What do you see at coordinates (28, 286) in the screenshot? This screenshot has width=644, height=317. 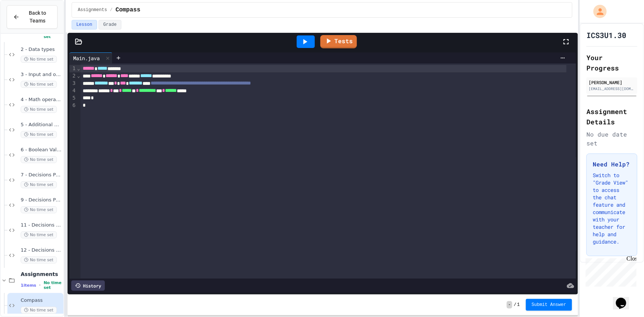 I see `span: 1 items` at bounding box center [28, 286].